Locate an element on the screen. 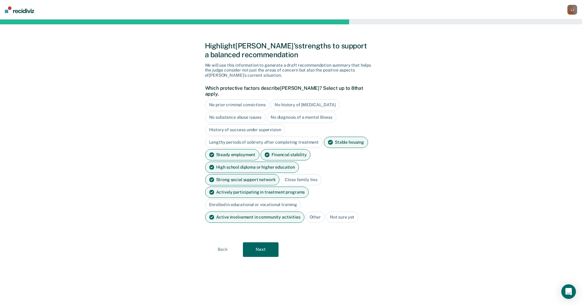 Image resolution: width=582 pixels, height=305 pixels. div: History of success under supervision is located at coordinates (245, 130).